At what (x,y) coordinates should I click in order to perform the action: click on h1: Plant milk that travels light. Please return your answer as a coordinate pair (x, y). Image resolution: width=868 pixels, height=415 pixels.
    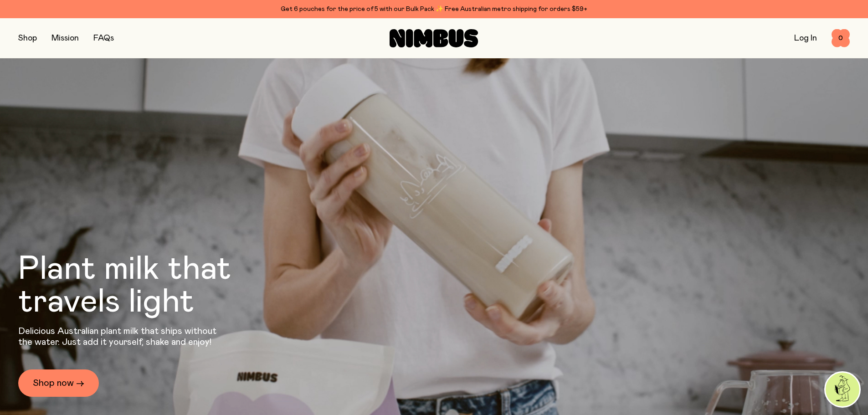
    Looking at the image, I should click on (149, 286).